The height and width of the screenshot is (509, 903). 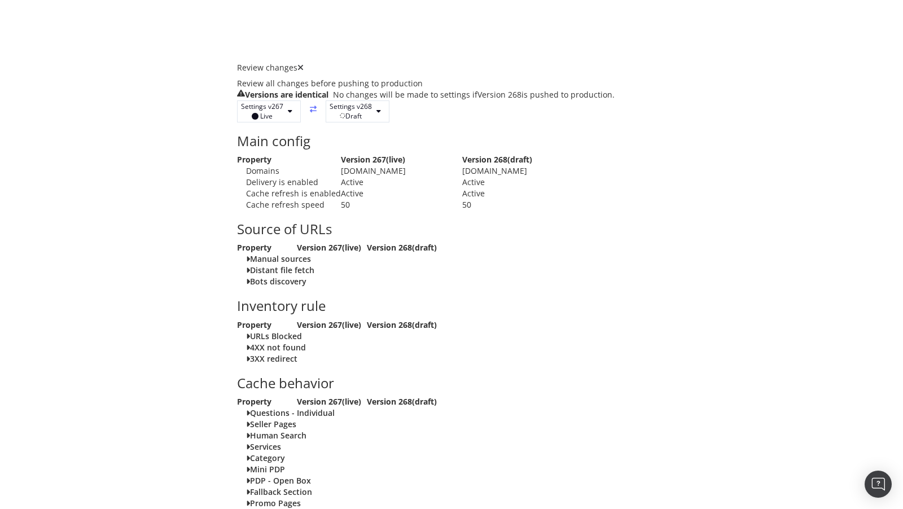 I want to click on div: Settings v267, so click(x=262, y=106).